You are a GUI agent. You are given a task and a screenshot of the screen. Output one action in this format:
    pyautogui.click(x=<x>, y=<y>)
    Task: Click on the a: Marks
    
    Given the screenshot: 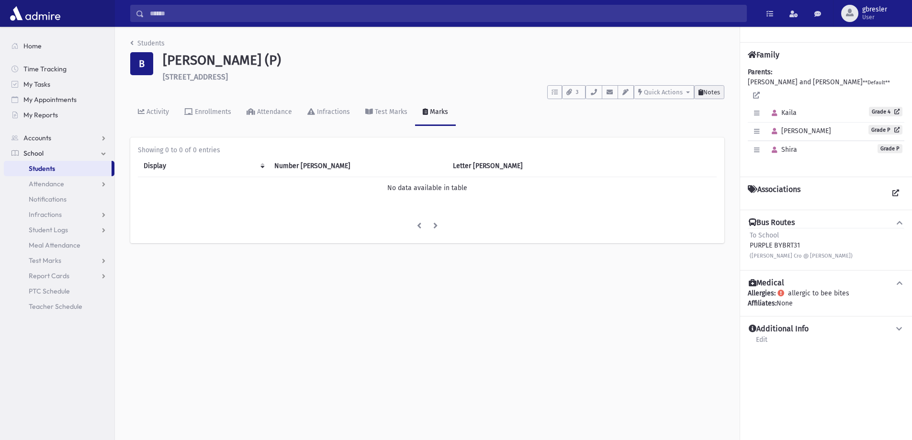 What is the action you would take?
    pyautogui.click(x=435, y=112)
    